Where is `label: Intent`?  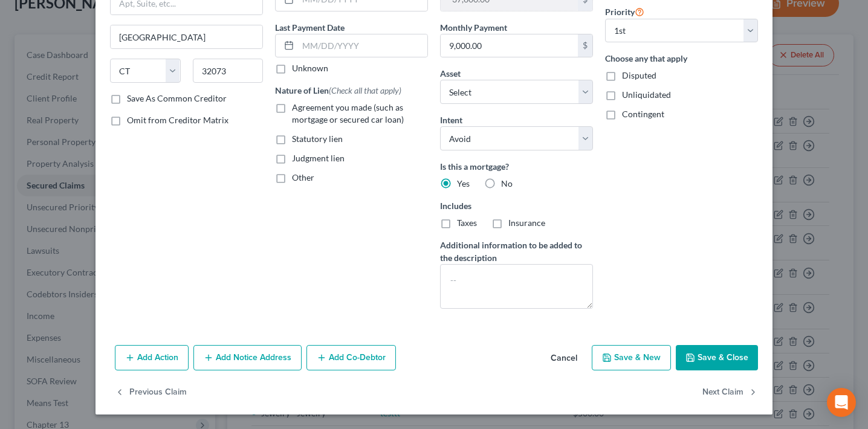
label: Intent is located at coordinates (451, 120).